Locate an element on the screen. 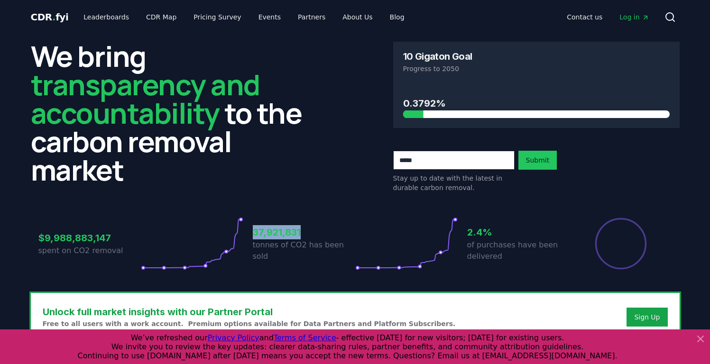  a: About Us is located at coordinates (357, 17).